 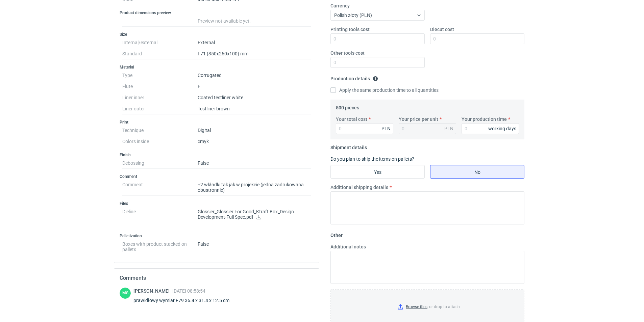 I want to click on dt: Comment, so click(x=160, y=187).